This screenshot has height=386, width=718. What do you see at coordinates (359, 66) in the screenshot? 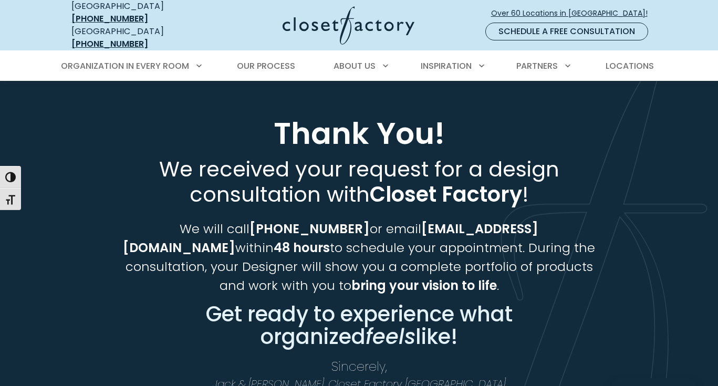
I see `nav: Primary Menu` at bounding box center [359, 66].